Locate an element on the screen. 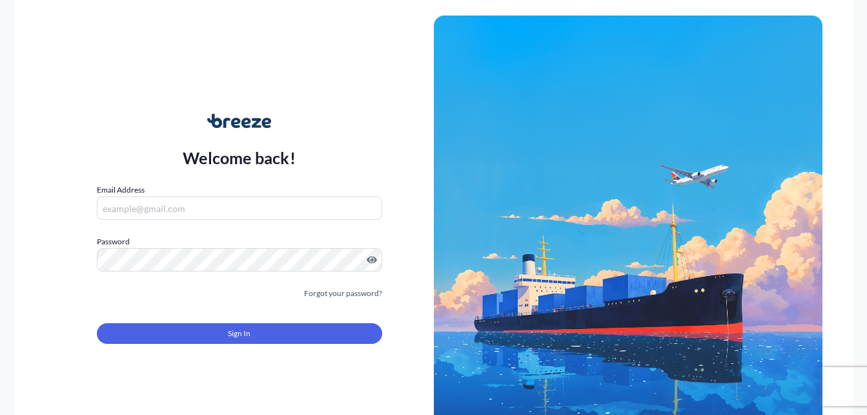 The width and height of the screenshot is (867, 415). label: Email Address is located at coordinates (121, 190).